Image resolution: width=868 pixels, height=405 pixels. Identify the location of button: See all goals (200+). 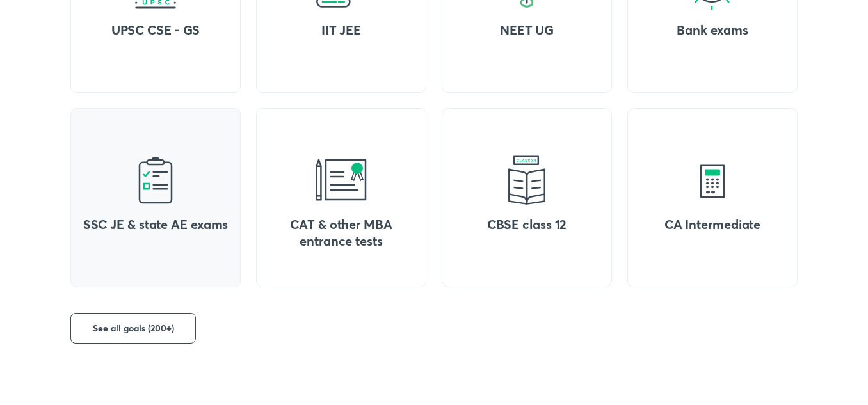
(133, 328).